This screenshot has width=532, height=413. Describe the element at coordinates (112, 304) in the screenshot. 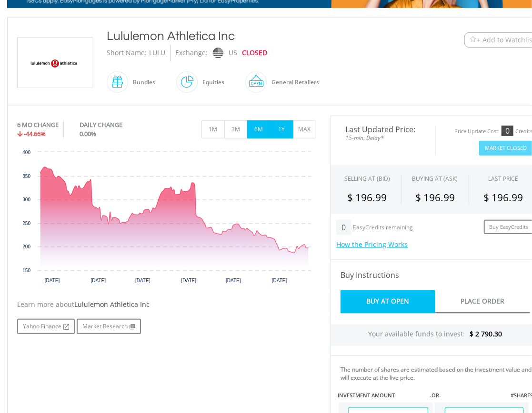

I see `span: Lululemon Athletica Inc` at that location.